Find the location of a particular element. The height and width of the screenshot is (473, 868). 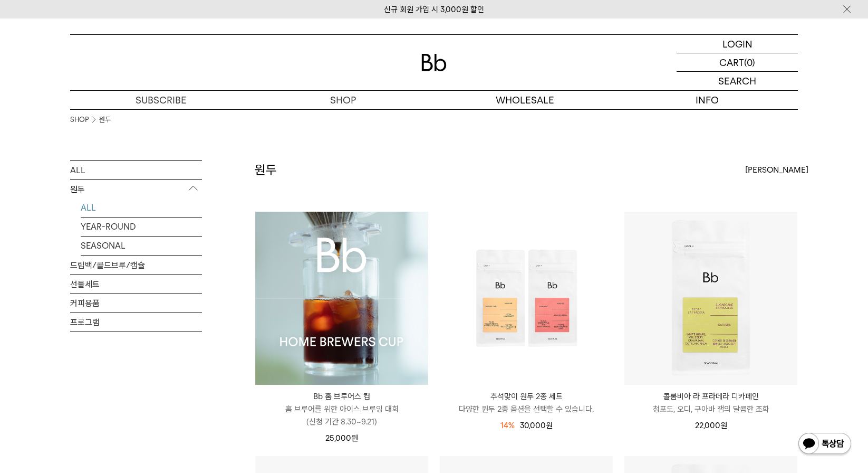

a: 프로그램 is located at coordinates (136, 322).